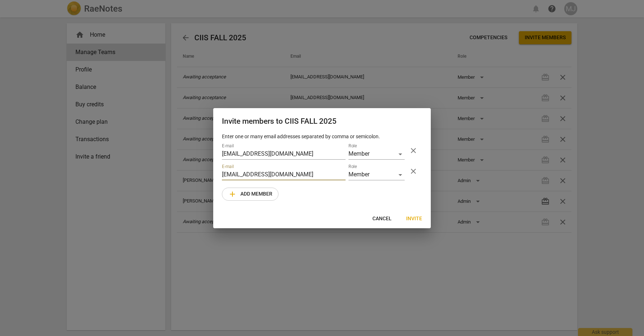 The image size is (644, 336). I want to click on h2: Invite members to CIIS FALL 2025, so click(322, 121).